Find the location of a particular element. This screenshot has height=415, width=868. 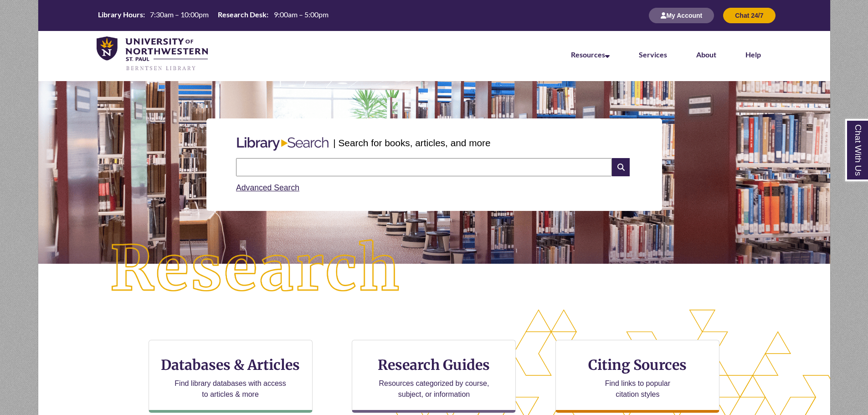

button: My Account is located at coordinates (681, 16).